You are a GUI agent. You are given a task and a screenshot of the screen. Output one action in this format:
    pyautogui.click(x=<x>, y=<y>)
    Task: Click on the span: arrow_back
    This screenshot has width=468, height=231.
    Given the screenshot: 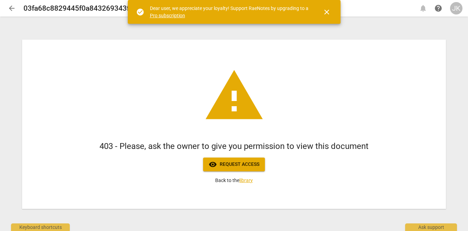 What is the action you would take?
    pyautogui.click(x=12, y=8)
    